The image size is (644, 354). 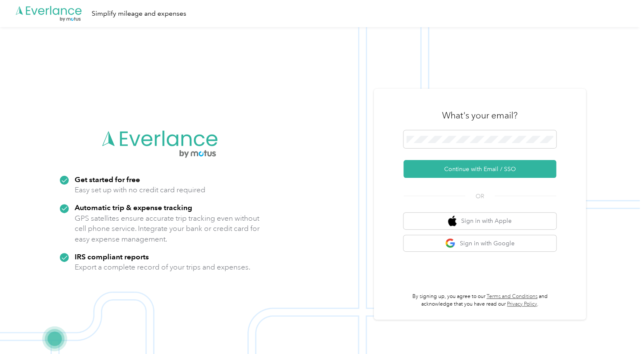 I want to click on strong: IRS compliant reports, so click(x=112, y=256).